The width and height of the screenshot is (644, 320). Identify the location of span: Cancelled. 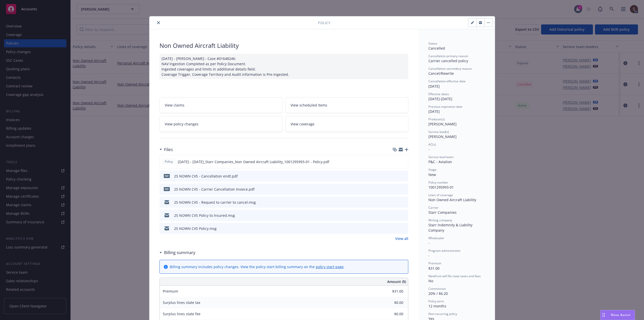
(437, 48).